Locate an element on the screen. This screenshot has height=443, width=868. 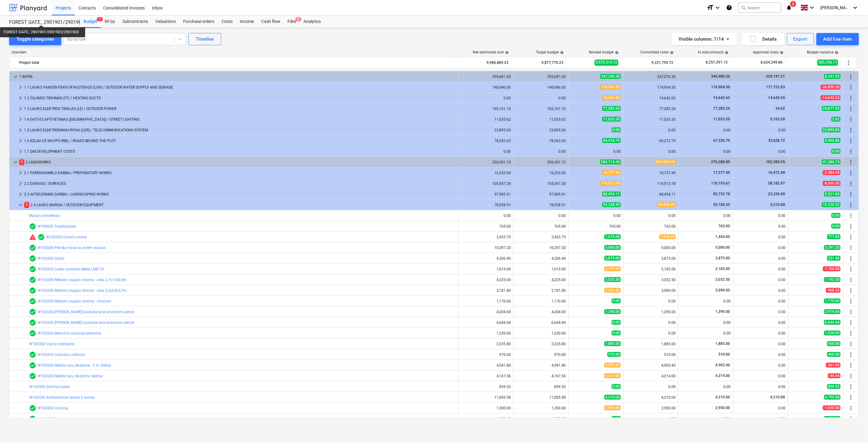
span: 110,193.67 is located at coordinates (720, 183).